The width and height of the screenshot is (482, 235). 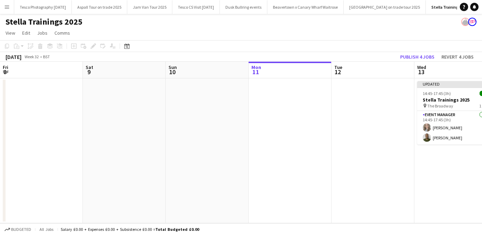 What do you see at coordinates (243, 7) in the screenshot?
I see `button: Dusk Bullring events` at bounding box center [243, 7].